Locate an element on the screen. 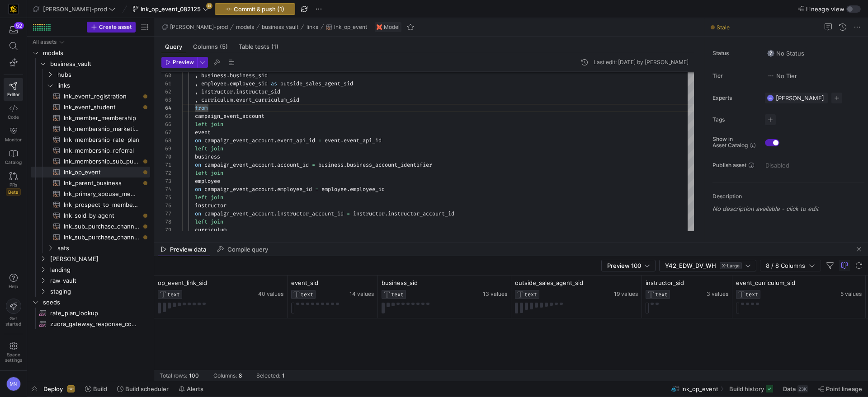 Image resolution: width=868 pixels, height=397 pixels. div: 65 is located at coordinates (166, 116).